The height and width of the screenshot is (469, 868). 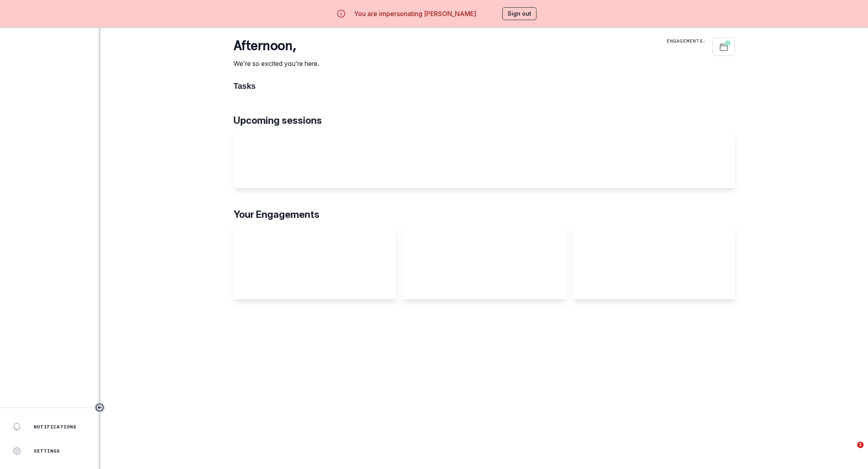 I want to click on button: Schedule Sessions, so click(x=724, y=47).